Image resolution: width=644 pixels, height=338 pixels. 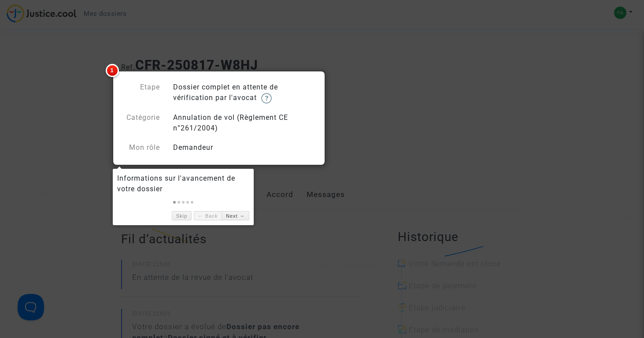 I want to click on a: Next →, so click(x=235, y=216).